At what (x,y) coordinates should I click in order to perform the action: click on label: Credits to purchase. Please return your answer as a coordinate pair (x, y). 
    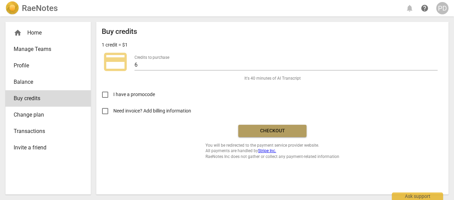
    Looking at the image, I should click on (152, 57).